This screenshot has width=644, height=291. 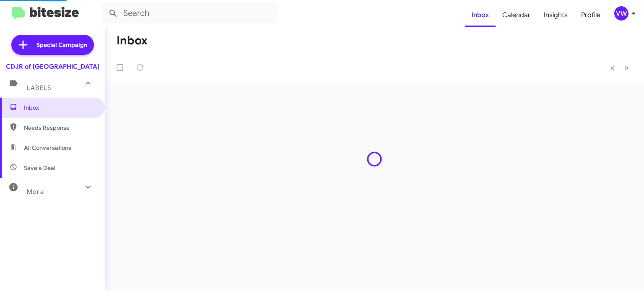 I want to click on a: Inbox, so click(x=480, y=15).